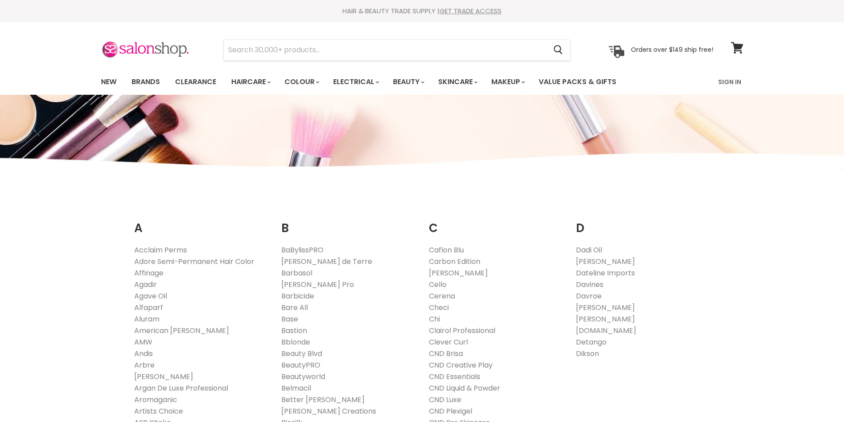 The height and width of the screenshot is (422, 844). I want to click on a: Clearance, so click(195, 82).